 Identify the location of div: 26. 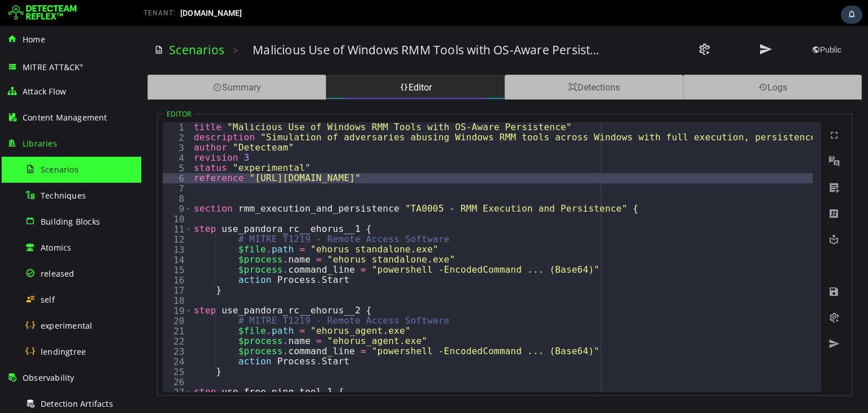
(35, 355).